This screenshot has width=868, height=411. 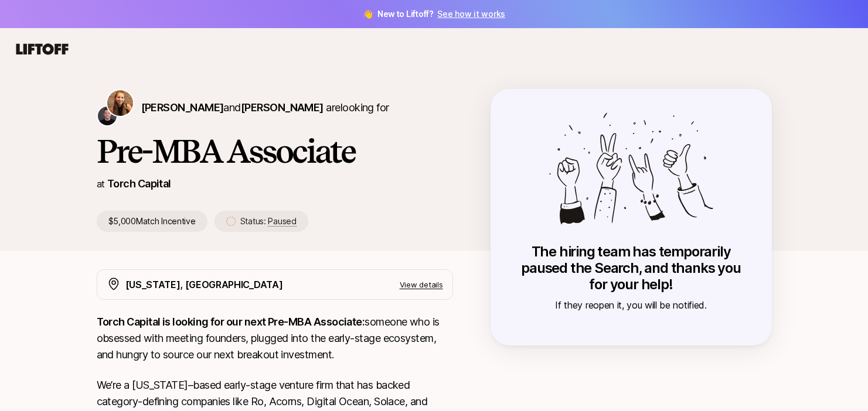 I want to click on a: See how it works, so click(x=471, y=14).